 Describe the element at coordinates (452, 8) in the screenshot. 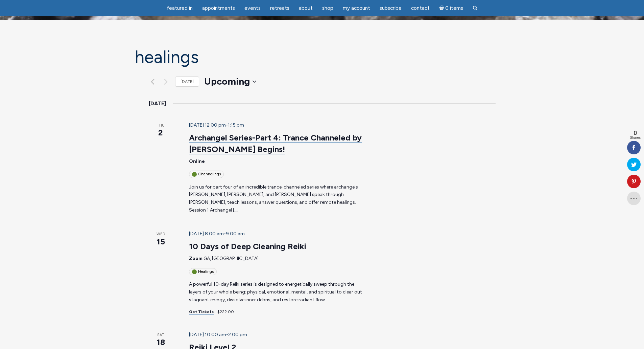

I see `a: Cart0 items` at that location.